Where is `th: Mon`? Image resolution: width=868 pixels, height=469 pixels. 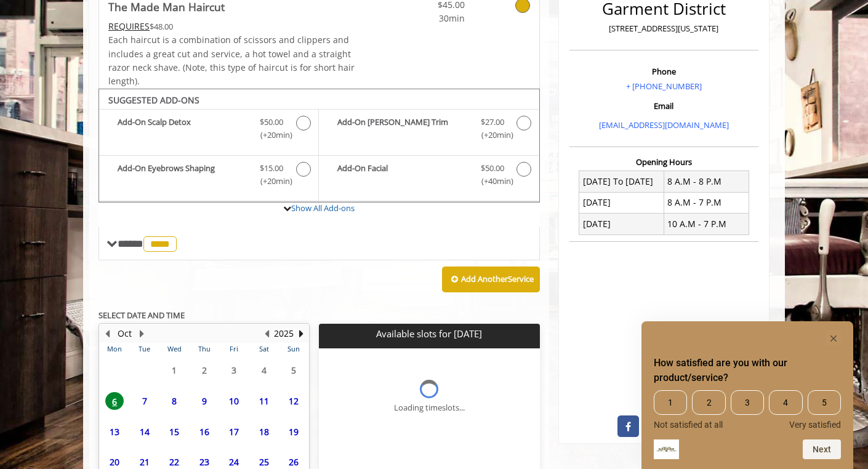
th: Mon is located at coordinates (115, 349).